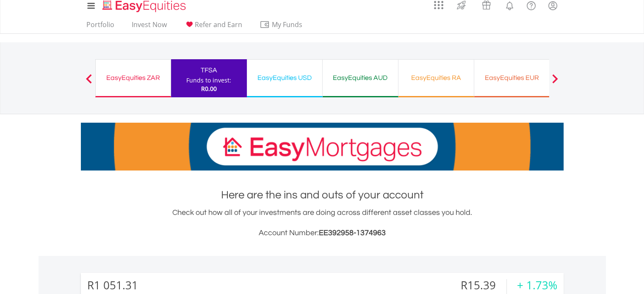 Image resolution: width=644 pixels, height=294 pixels. I want to click on div: EasyEquities USD, so click(284, 78).